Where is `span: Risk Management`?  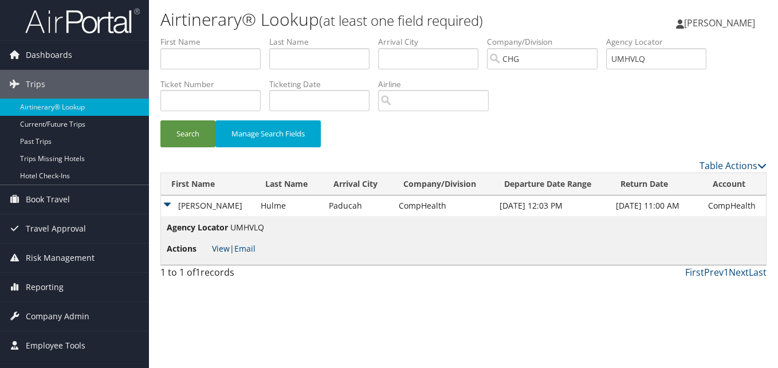 span: Risk Management is located at coordinates (60, 258).